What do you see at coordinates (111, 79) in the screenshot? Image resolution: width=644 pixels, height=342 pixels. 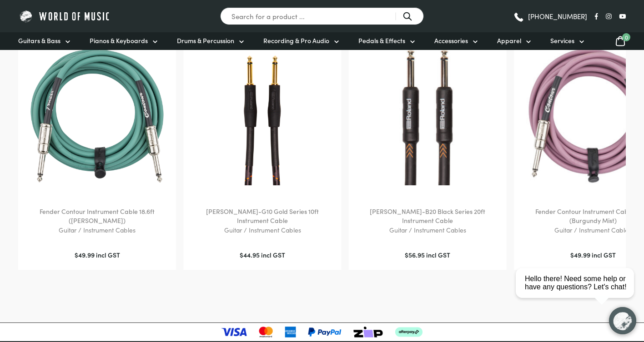 I see `button: launcher button` at bounding box center [111, 79].